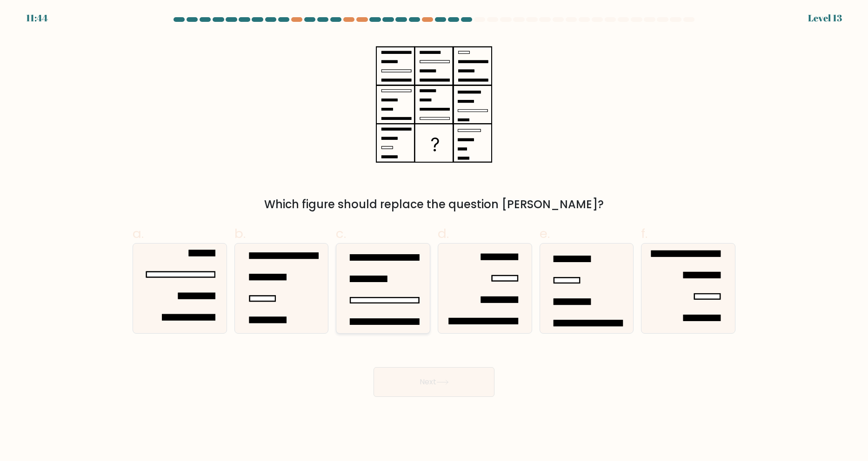 The width and height of the screenshot is (868, 461). Describe the element at coordinates (825, 18) in the screenshot. I see `div: Level 13` at that location.